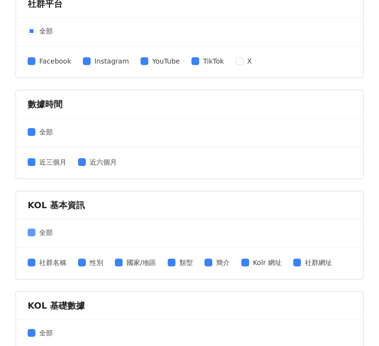  Describe the element at coordinates (141, 262) in the screenshot. I see `span: 國家/地區` at that location.